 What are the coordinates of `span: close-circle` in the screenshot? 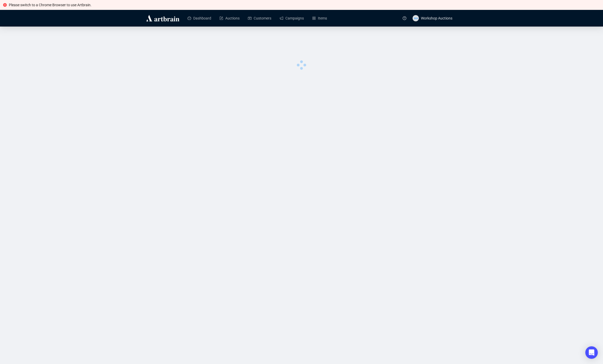 It's located at (5, 5).